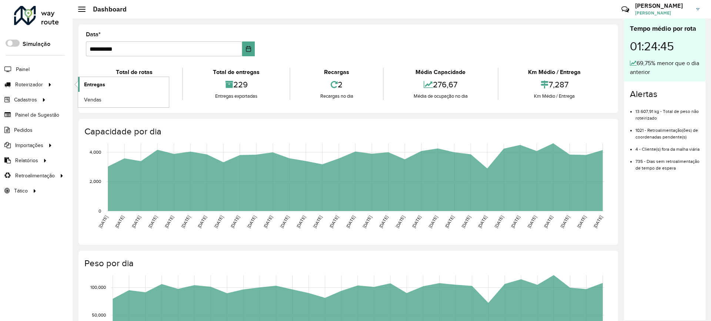 This screenshot has height=321, width=711. Describe the element at coordinates (29, 145) in the screenshot. I see `span: Importações` at that location.